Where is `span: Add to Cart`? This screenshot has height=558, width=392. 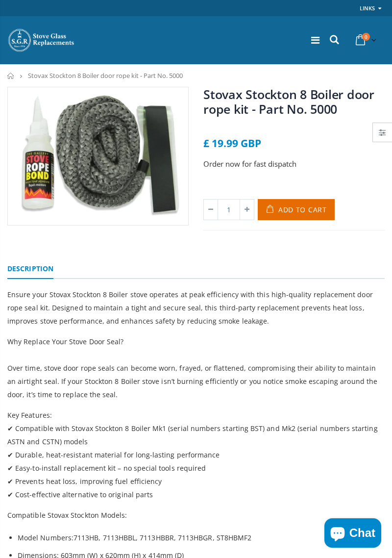 span: Add to Cart is located at coordinates (303, 210).